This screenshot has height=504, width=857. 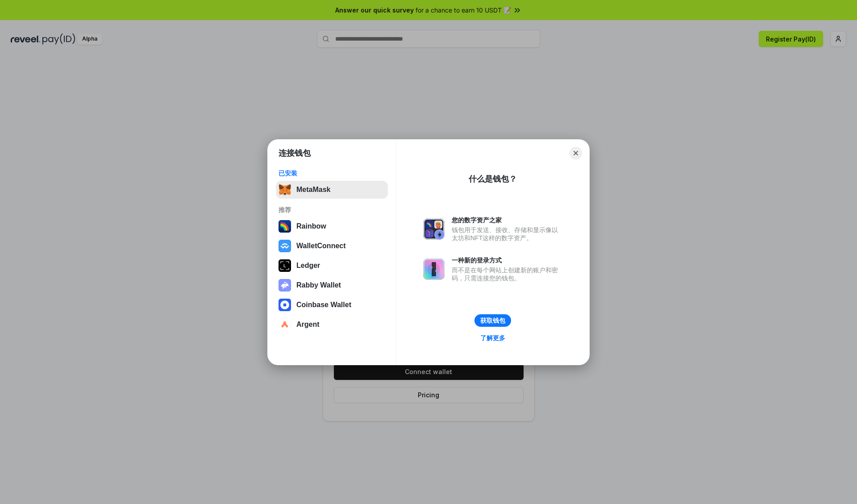 What do you see at coordinates (311, 226) in the screenshot?
I see `div: Rainbow` at bounding box center [311, 226].